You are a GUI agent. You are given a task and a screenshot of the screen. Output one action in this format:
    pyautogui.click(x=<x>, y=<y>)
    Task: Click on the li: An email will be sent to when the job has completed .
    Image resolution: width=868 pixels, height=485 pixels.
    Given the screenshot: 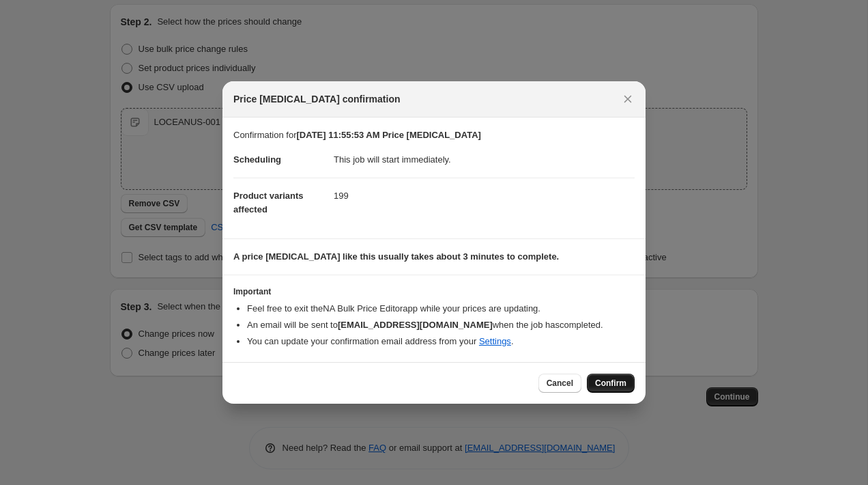 What is the action you would take?
    pyautogui.click(x=440, y=325)
    